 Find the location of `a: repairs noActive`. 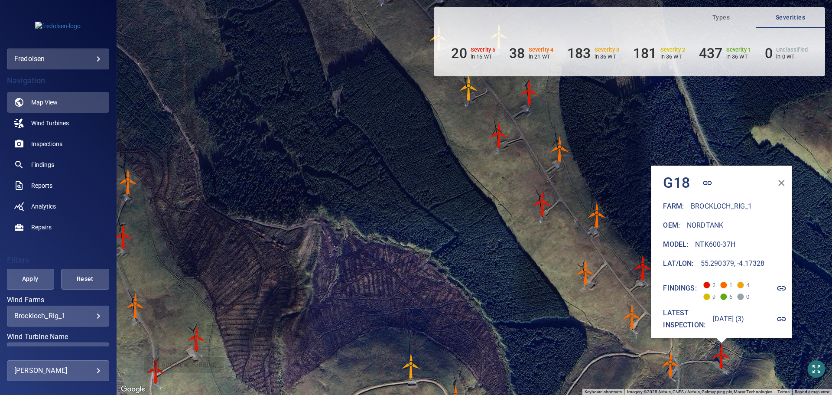

a: repairs noActive is located at coordinates (58, 227).